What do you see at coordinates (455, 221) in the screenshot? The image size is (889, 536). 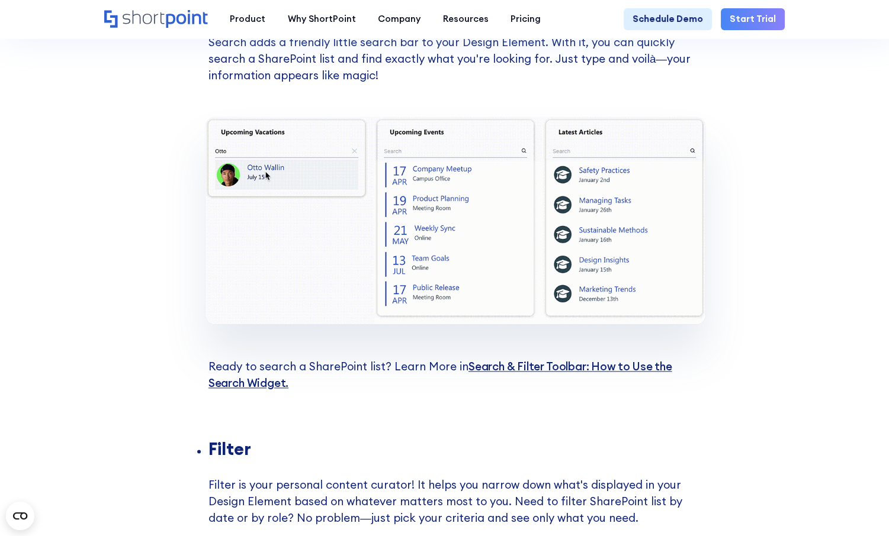 I see `img: search a Sharepoint list` at bounding box center [455, 221].